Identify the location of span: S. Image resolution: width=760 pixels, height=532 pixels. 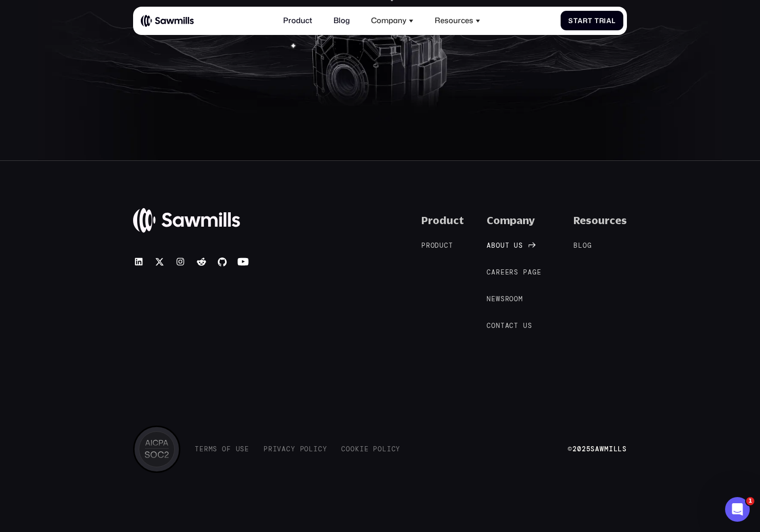
(571, 21).